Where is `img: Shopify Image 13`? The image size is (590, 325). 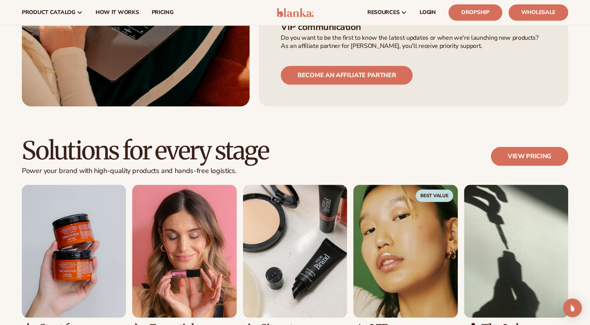 img: Shopify Image 13 is located at coordinates (516, 251).